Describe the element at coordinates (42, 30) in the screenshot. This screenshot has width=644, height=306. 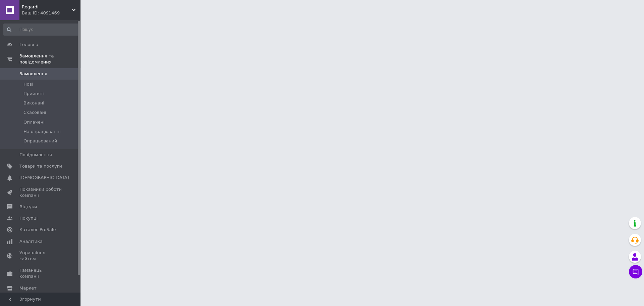
I see `input: Пошук` at that location.